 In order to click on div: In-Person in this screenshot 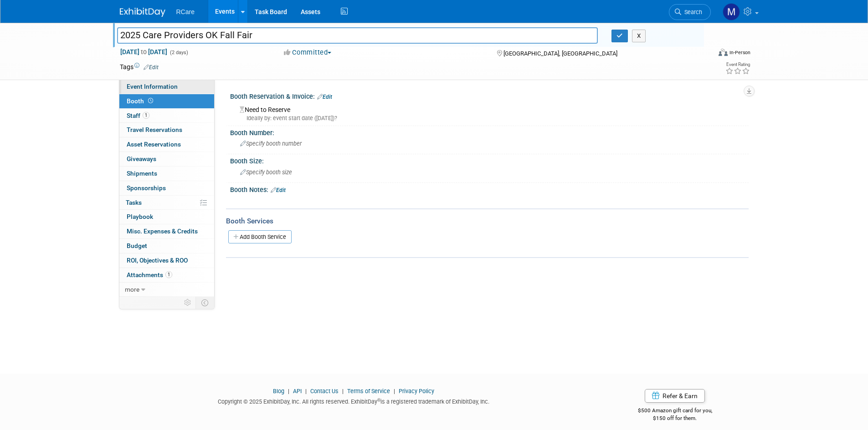, I will do `click(739, 53)`.